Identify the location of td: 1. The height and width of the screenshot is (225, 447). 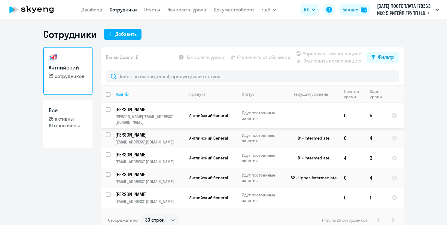
(376, 197).